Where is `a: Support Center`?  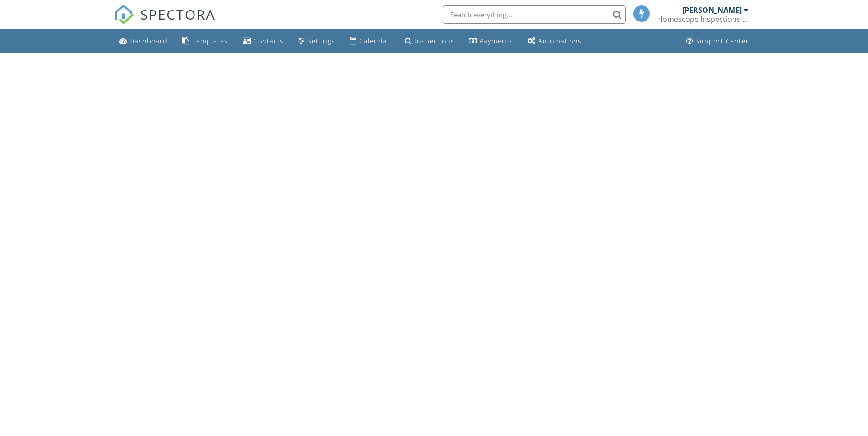 a: Support Center is located at coordinates (717, 41).